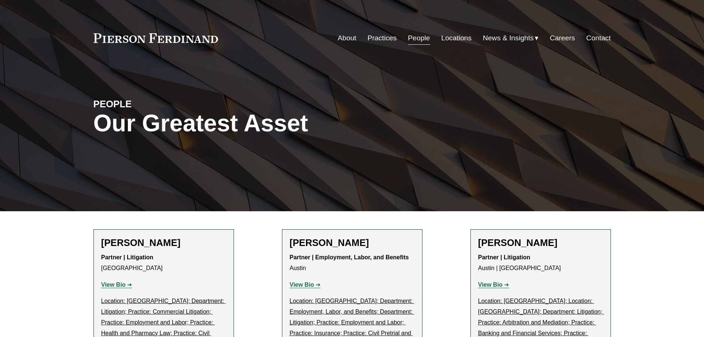  What do you see at coordinates (382, 38) in the screenshot?
I see `a: Practices` at bounding box center [382, 38].